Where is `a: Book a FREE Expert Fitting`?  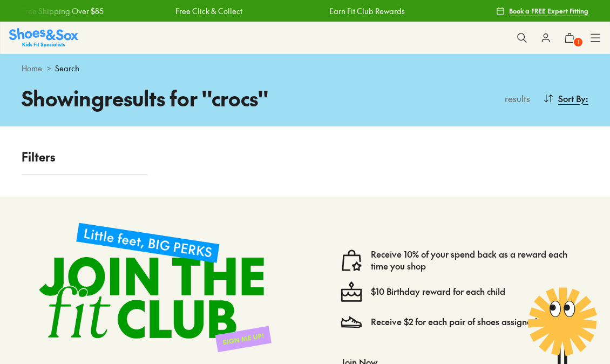
a: Book a FREE Expert Fitting is located at coordinates (542, 11).